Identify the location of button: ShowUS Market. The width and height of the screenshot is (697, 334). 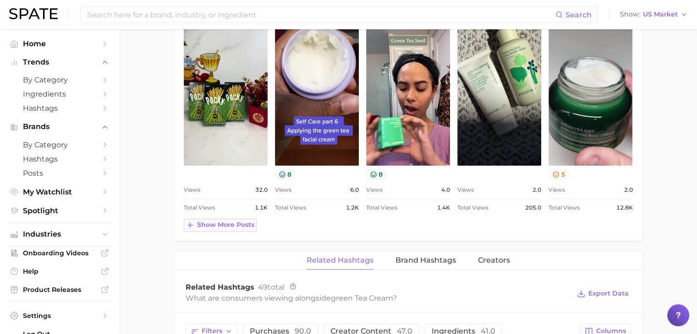
(654, 15).